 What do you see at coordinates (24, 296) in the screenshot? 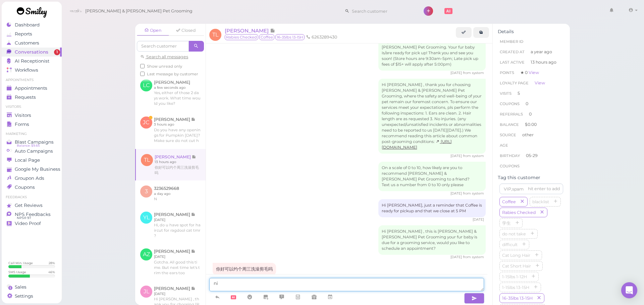
I see `span: Settings` at bounding box center [24, 296].